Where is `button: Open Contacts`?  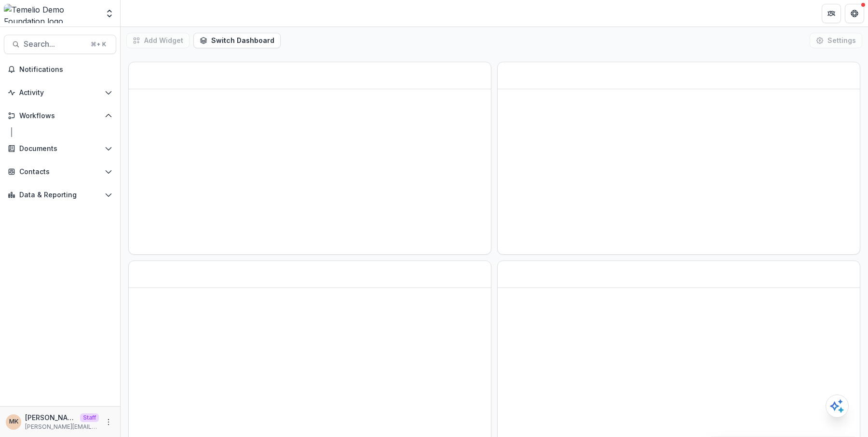 button: Open Contacts is located at coordinates (59, 172).